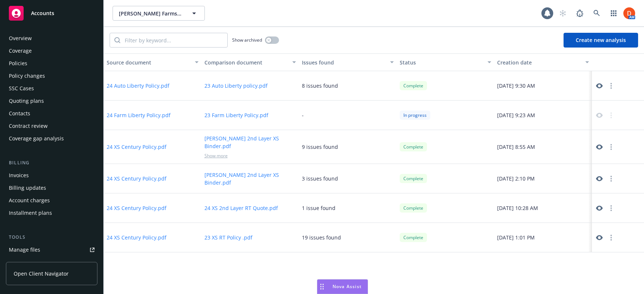 The width and height of the screenshot is (644, 294). What do you see at coordinates (52, 237) in the screenshot?
I see `div: Tools` at bounding box center [52, 237].